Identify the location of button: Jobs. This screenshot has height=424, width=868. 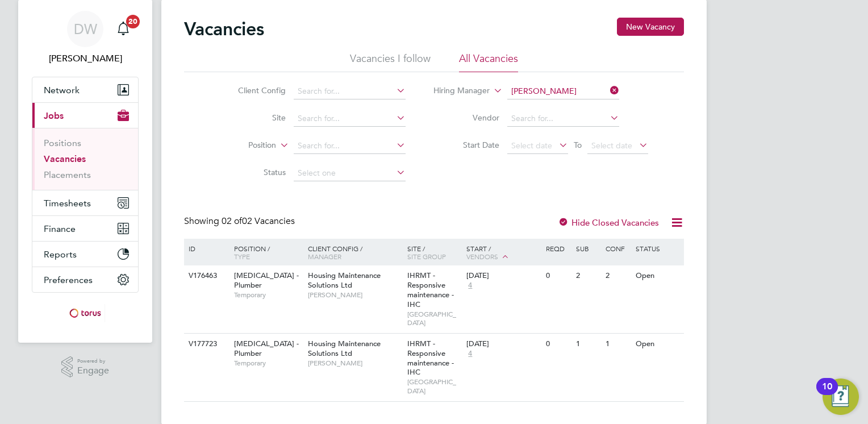
(85, 115).